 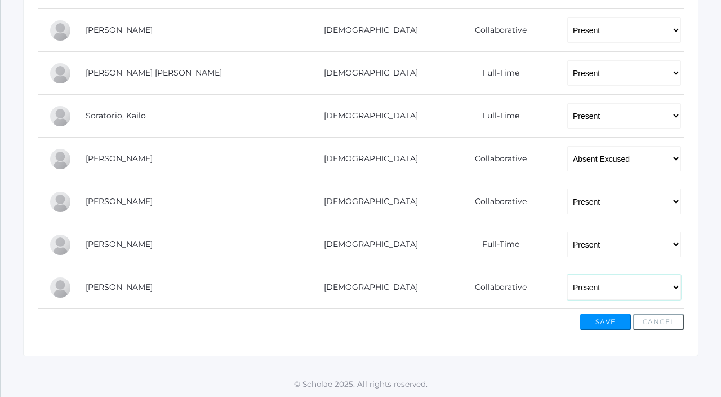 What do you see at coordinates (361, 384) in the screenshot?
I see `p: © Scholae 2025. All rights reserved.` at bounding box center [361, 384].